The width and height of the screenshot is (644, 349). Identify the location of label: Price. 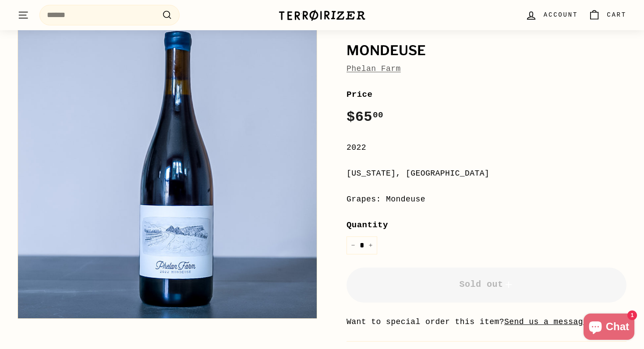
(486, 94).